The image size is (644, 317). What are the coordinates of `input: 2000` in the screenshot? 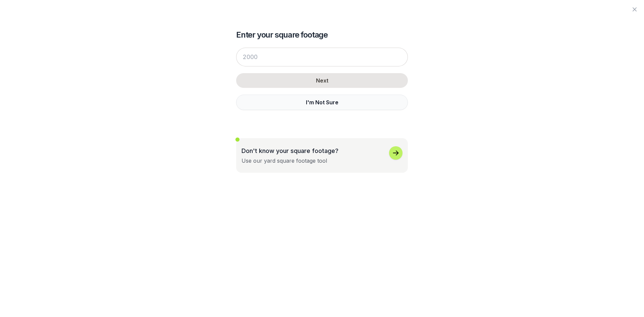 It's located at (322, 57).